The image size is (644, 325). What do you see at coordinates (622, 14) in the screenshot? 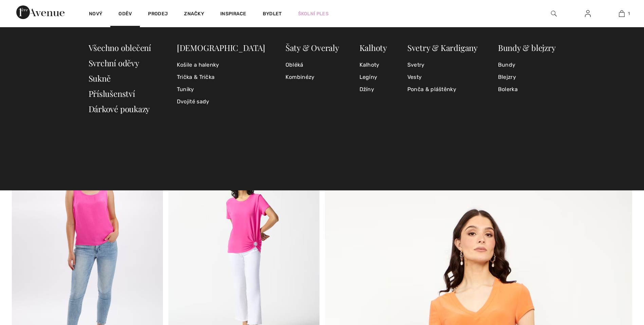
I see `a: 1` at bounding box center [622, 14].